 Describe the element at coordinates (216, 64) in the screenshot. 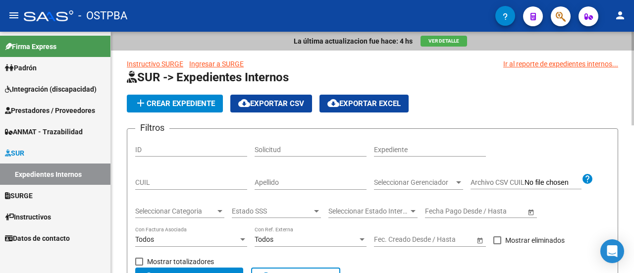

I see `a: Ingresar a SURGE` at that location.